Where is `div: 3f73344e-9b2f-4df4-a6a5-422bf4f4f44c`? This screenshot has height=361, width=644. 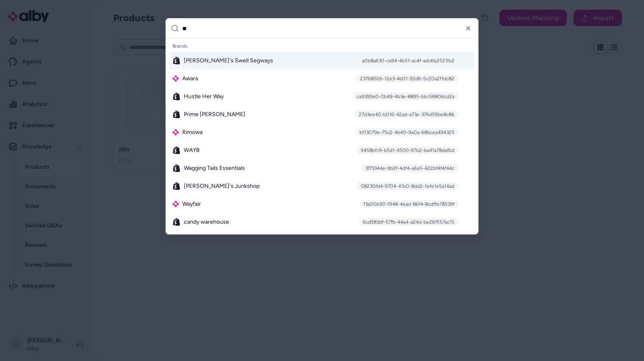
div: 3f73344e-9b2f-4df4-a6a5-422bf4f4f44c is located at coordinates (410, 168).